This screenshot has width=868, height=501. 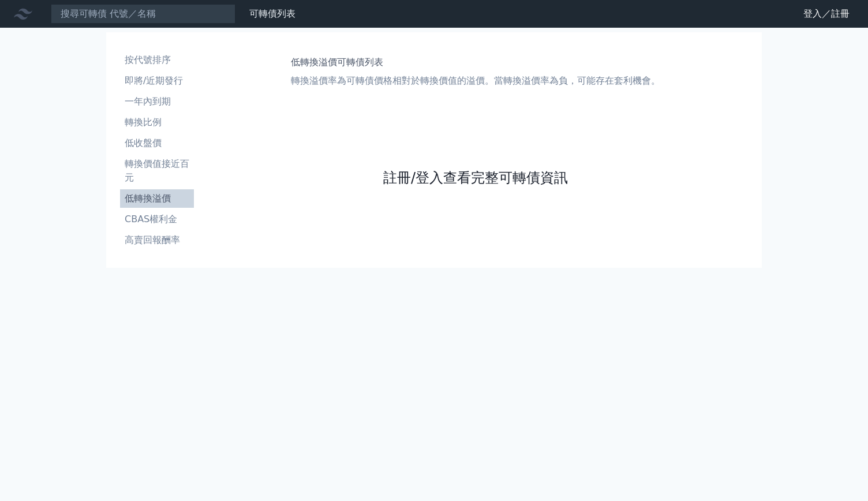 What do you see at coordinates (157, 81) in the screenshot?
I see `li: 即將/近期發行` at bounding box center [157, 81].